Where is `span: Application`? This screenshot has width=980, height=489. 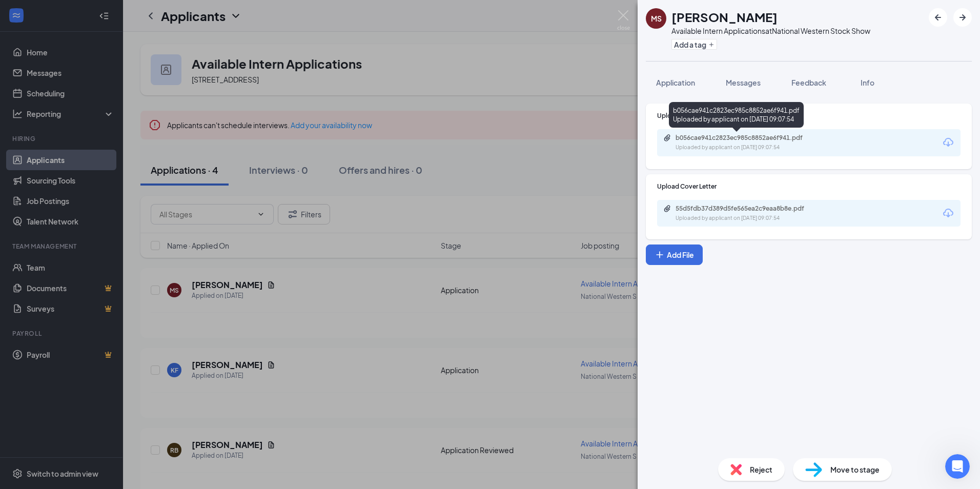 span: Application is located at coordinates (676, 82).